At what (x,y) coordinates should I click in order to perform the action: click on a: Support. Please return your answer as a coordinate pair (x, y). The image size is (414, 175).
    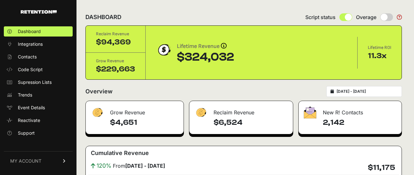
    Looking at the image, I should click on (38, 133).